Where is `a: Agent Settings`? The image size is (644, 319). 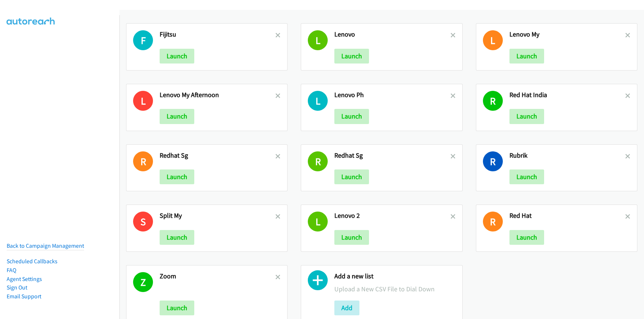 a: Agent Settings is located at coordinates (24, 279).